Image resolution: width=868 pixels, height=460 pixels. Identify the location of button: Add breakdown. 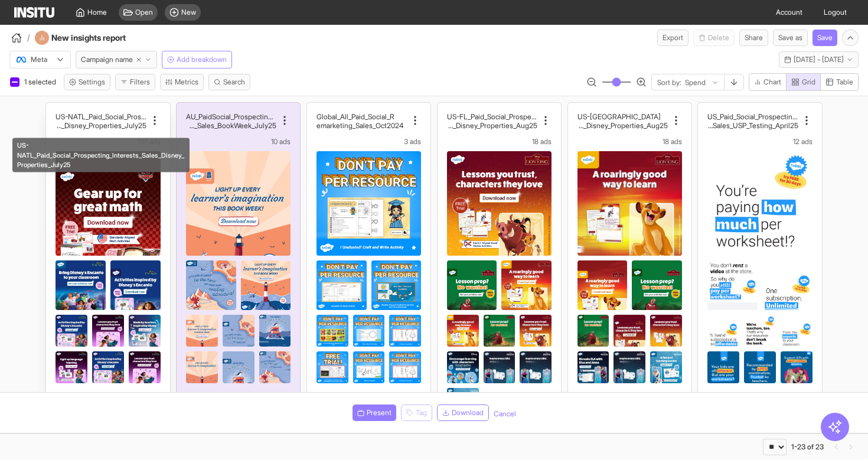
(197, 60).